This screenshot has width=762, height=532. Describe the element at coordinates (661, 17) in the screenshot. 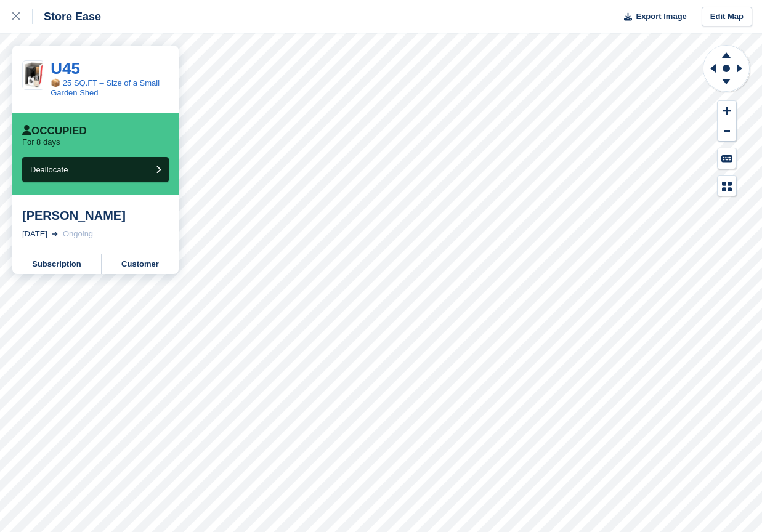

I see `span: Export Image` at that location.